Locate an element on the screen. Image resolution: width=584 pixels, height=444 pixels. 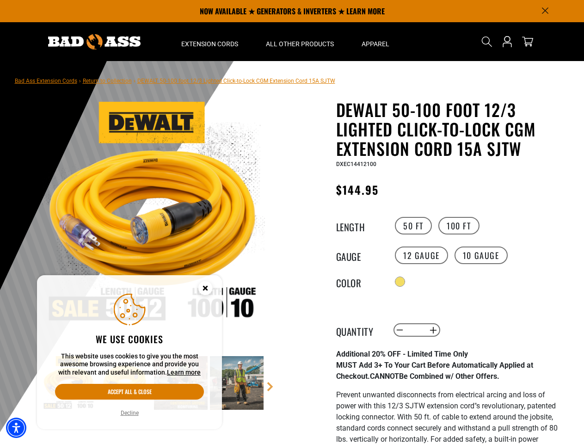
span: All Other Products is located at coordinates (300, 44).